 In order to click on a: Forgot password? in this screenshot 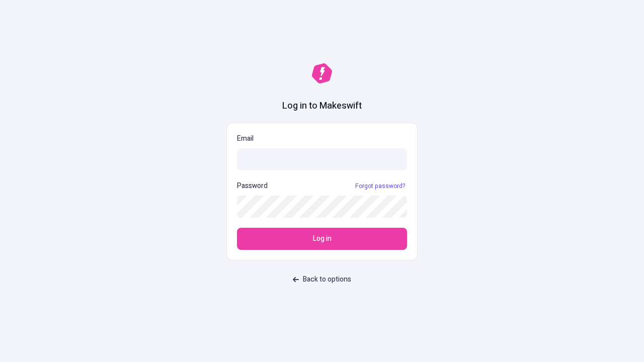, I will do `click(380, 186)`.